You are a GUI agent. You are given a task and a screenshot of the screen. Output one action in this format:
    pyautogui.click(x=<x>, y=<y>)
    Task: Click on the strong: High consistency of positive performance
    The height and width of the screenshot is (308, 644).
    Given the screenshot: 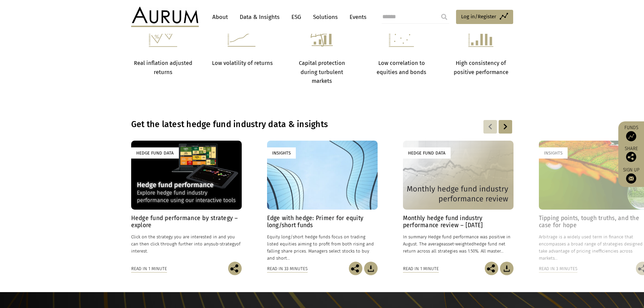 What is the action you would take?
    pyautogui.click(x=481, y=67)
    